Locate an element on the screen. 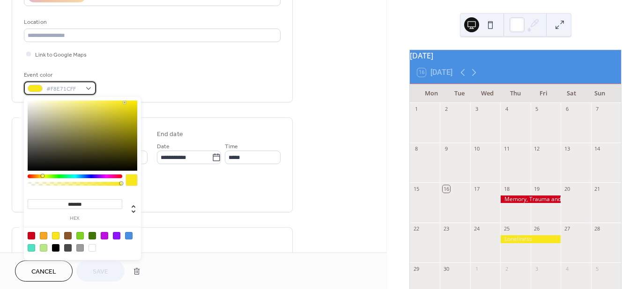 The height and width of the screenshot is (289, 644). div: 8 is located at coordinates (415, 149).